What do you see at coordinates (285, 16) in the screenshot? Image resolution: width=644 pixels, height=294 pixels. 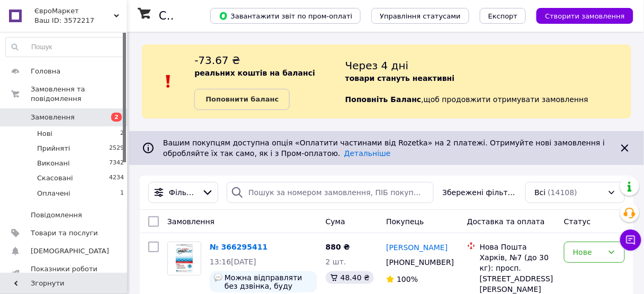 I see `span: Завантажити звіт по пром-оплаті` at bounding box center [285, 16].